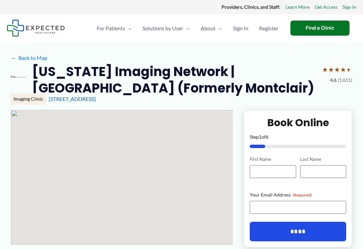 This screenshot has width=363, height=249. I want to click on label: First Name, so click(273, 159).